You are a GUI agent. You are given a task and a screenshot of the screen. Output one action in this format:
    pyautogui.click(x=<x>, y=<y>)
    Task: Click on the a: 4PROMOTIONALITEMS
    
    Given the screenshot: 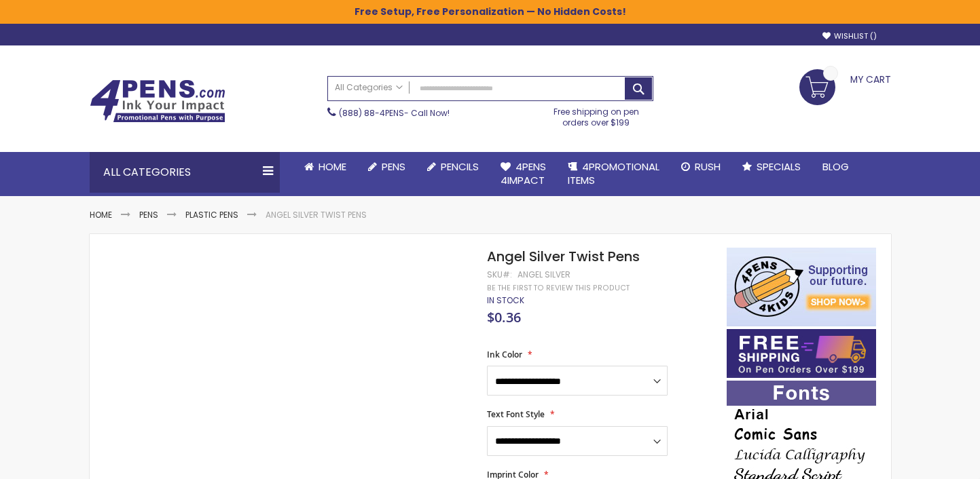 What is the action you would take?
    pyautogui.click(x=613, y=174)
    